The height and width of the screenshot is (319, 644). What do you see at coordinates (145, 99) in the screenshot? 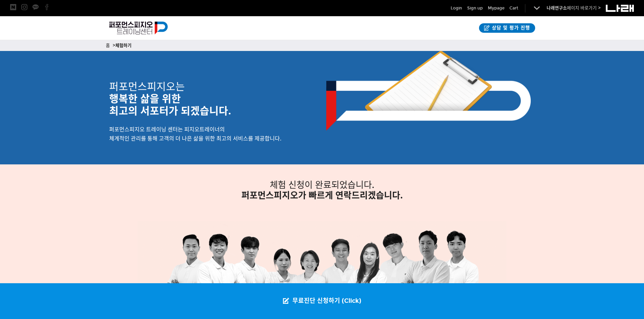
I see `span: 행복한 삶을 위한` at bounding box center [145, 99].